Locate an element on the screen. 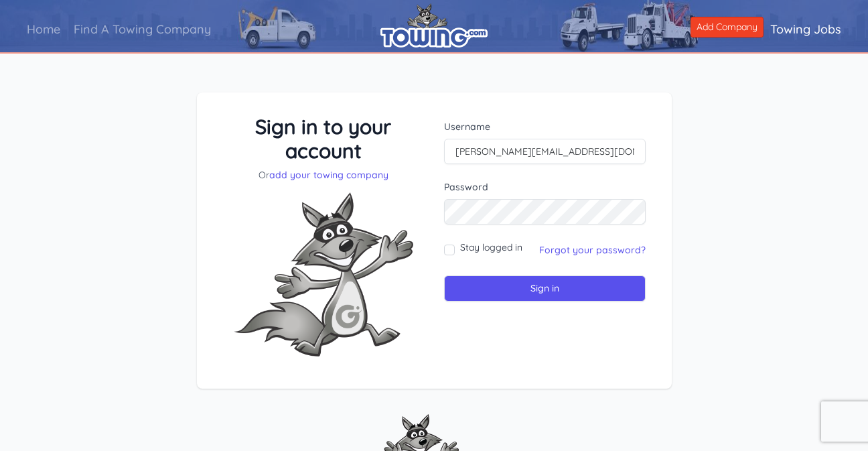 The image size is (868, 451). h3: Sign in to your account is located at coordinates (324, 139).